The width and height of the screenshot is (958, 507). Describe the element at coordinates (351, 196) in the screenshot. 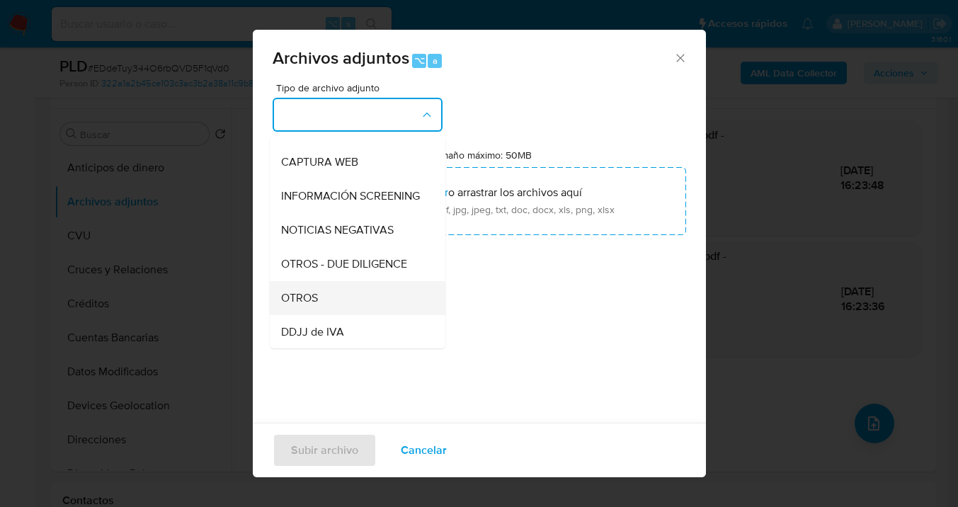

I see `span: INFORMACIÓN SCREENING` at that location.